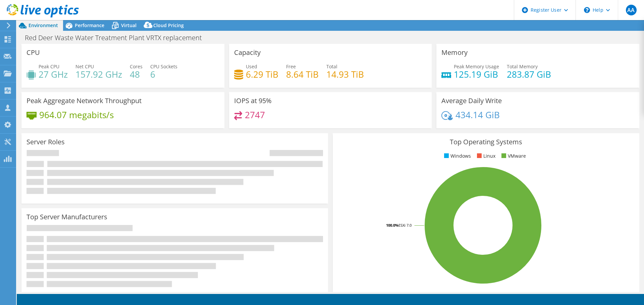 The height and width of the screenshot is (305, 644). What do you see at coordinates (33, 52) in the screenshot?
I see `h3: CPU` at bounding box center [33, 52].